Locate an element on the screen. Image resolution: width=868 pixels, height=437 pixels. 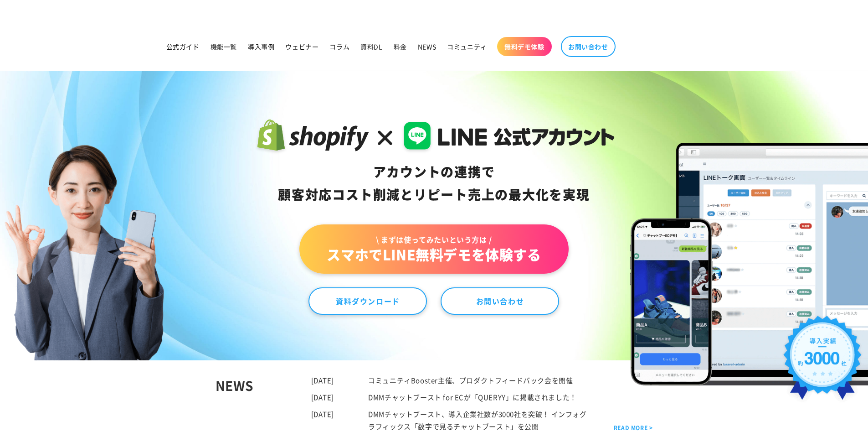
span: 無料デモ体験 is located at coordinates (525, 47).